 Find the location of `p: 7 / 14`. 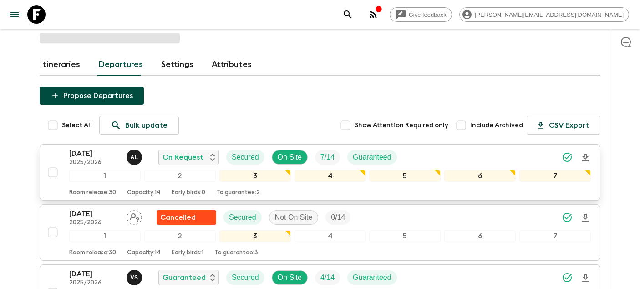

p: 7 / 14 is located at coordinates (327, 157).